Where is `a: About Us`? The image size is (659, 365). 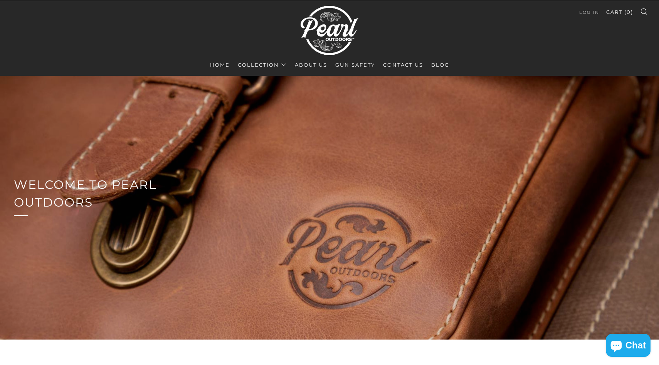 a: About Us is located at coordinates (311, 65).